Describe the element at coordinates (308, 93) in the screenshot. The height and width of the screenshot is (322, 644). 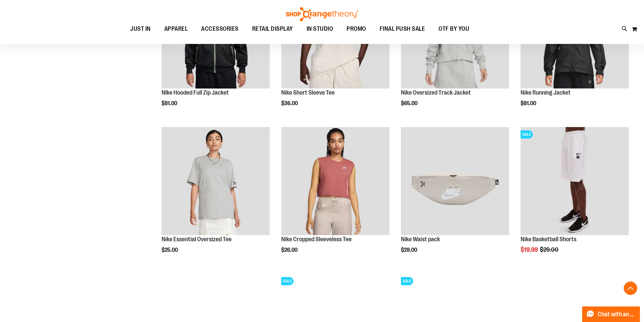
I see `a: Nike Short Sleeve Tee` at that location.